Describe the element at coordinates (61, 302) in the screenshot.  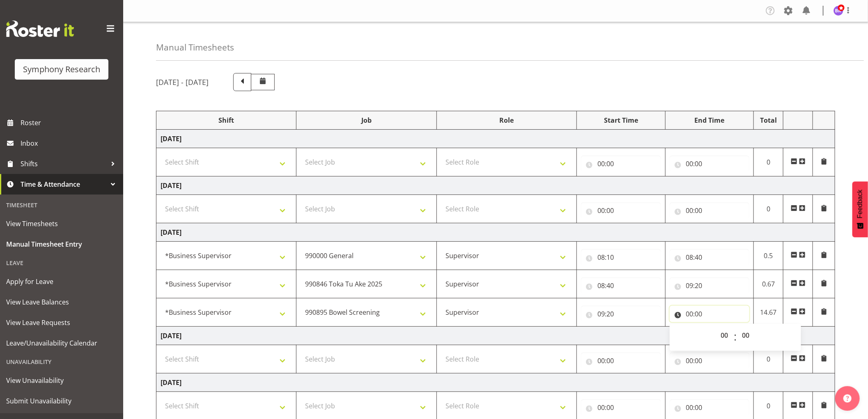
I see `span: View Leave Balances` at that location.